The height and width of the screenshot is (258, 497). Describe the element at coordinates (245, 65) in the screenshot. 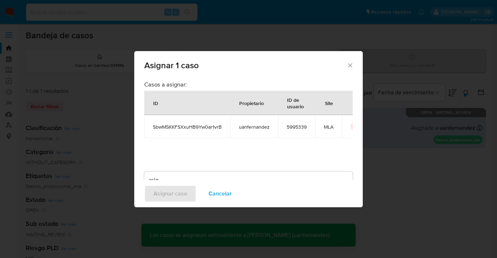

I see `span: Asignar 1 caso` at that location.